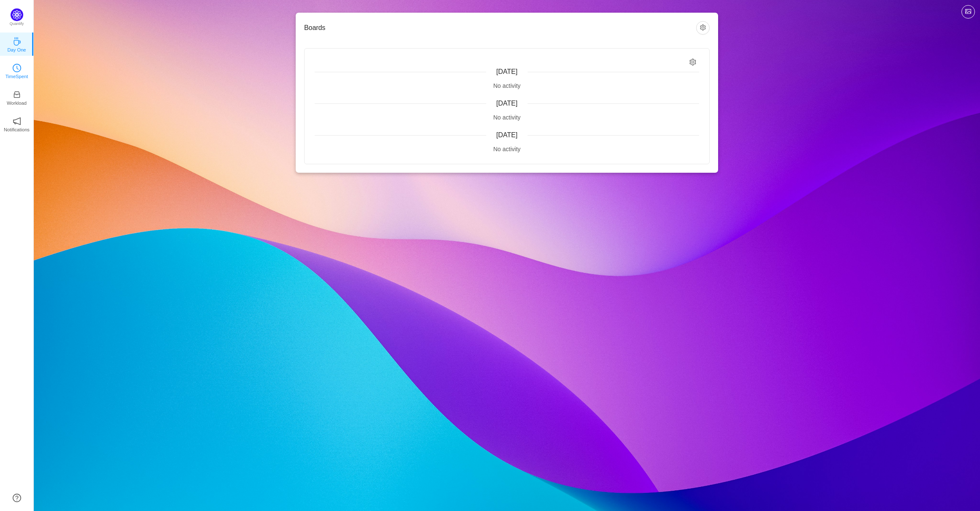  Describe the element at coordinates (17, 94) in the screenshot. I see `i: icon: inbox` at that location.